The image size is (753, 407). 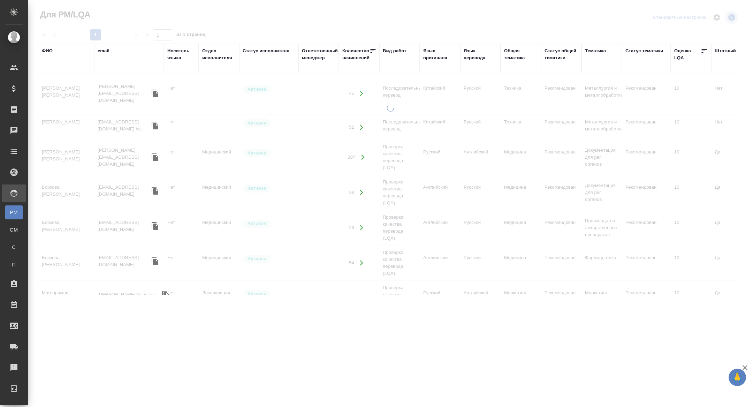 I want to click on div: Ответственный менеджер, so click(x=319, y=54).